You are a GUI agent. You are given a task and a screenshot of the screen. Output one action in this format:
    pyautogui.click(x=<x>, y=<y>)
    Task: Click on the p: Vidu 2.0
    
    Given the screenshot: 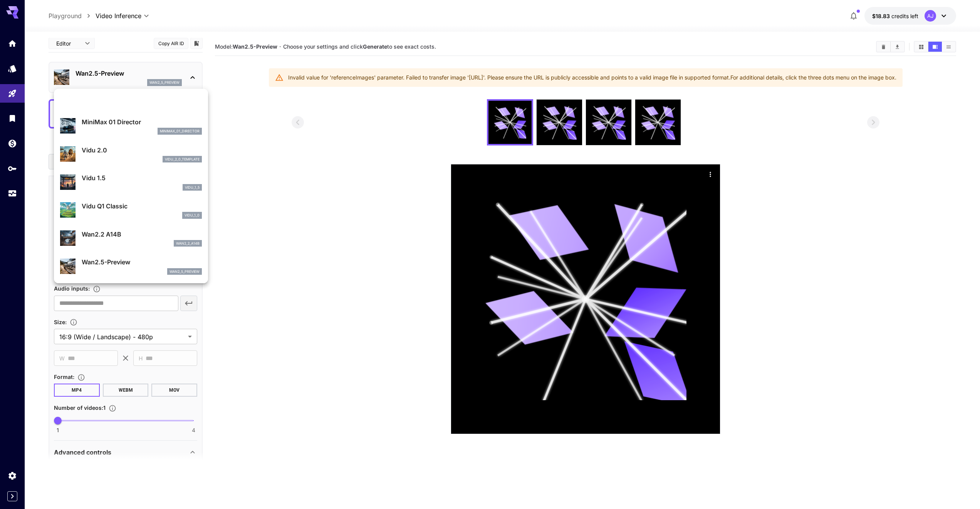 What is the action you would take?
    pyautogui.click(x=142, y=150)
    